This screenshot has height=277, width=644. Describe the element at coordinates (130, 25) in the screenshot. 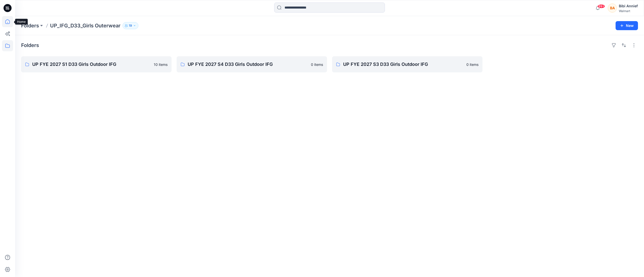

I see `p: 19` at that location.